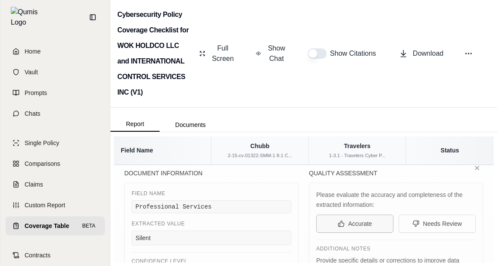 This screenshot has width=497, height=266. I want to click on span: Coverage Table, so click(47, 226).